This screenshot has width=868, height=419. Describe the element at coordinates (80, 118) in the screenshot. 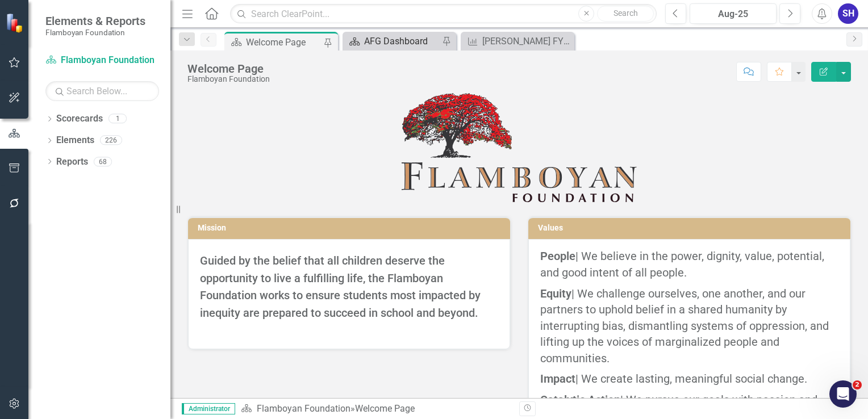

I see `a: Scorecards` at that location.